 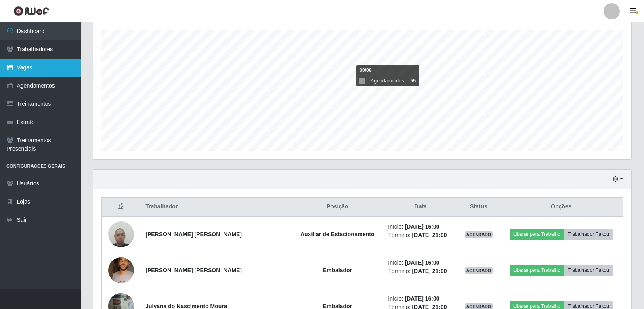 What do you see at coordinates (561, 207) in the screenshot?
I see `th: Opções` at bounding box center [561, 207].